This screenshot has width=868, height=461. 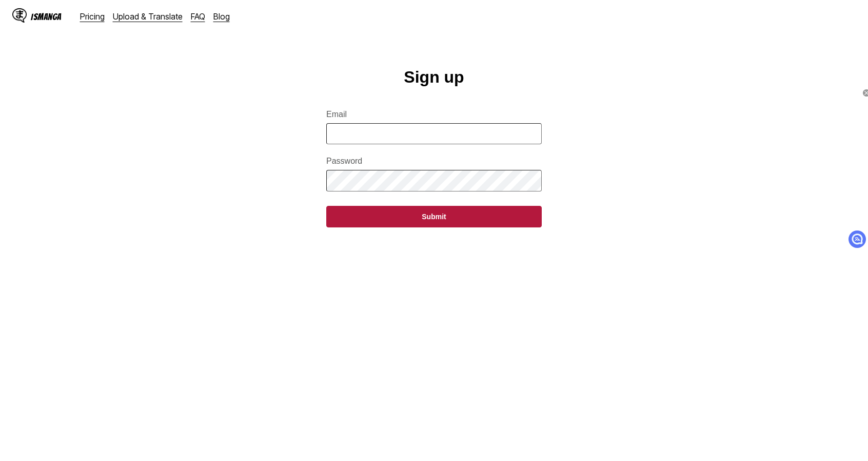 I want to click on label: Password, so click(x=434, y=161).